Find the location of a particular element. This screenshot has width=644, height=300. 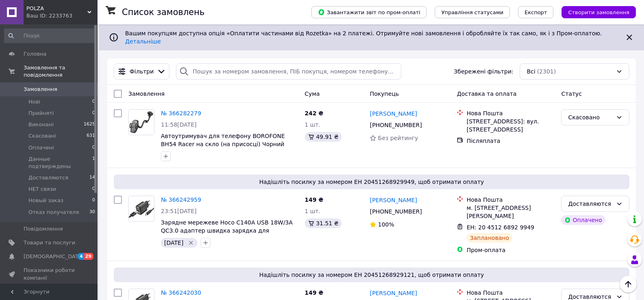

span: Завантажити звіт по пром-оплаті is located at coordinates (369, 12).